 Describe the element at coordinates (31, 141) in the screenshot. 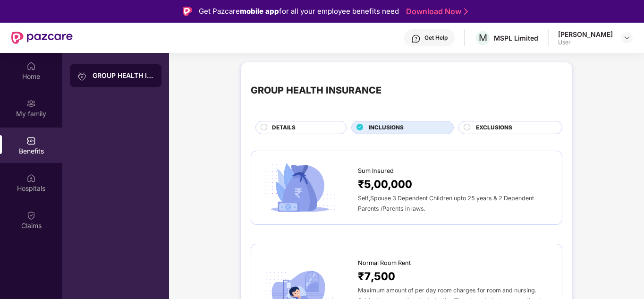

I see `img: svg+xml;base64,PHN2ZyBpZD0iQmVuZWZpdHMiIHhtbG5zPSJodHRwOi8vd3d3LnczLm9yZy8yMDAwL3N2ZyIgd2lkdGg9Ij...` at that location.